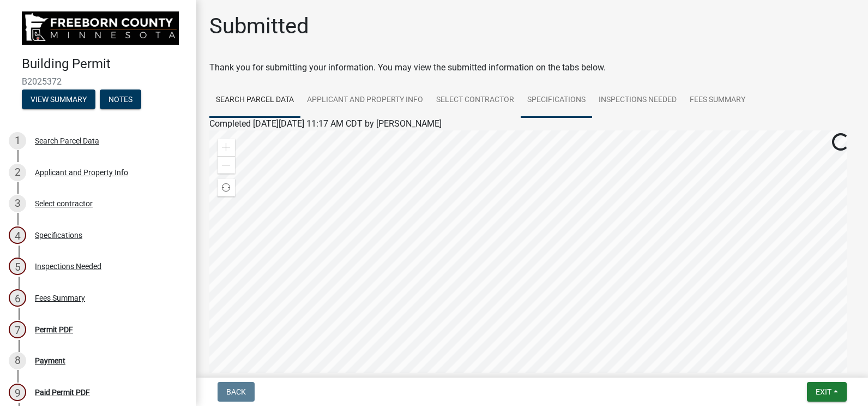 Image resolution: width=868 pixels, height=406 pixels. Describe the element at coordinates (58, 99) in the screenshot. I see `button: View Summary` at that location.